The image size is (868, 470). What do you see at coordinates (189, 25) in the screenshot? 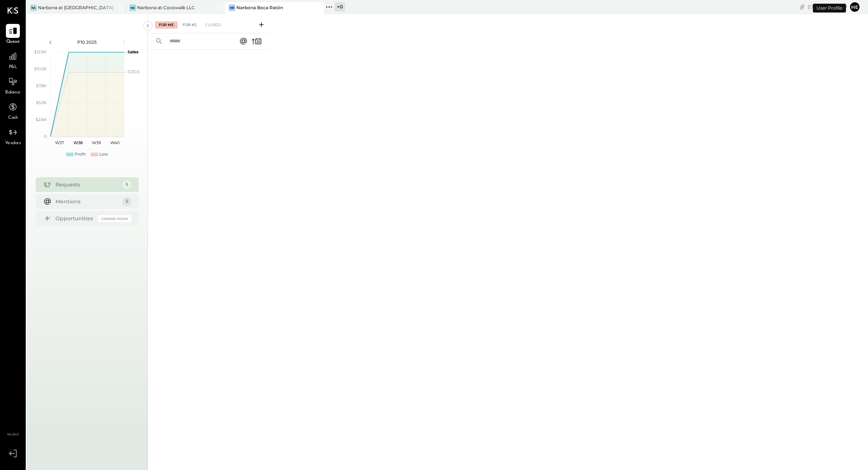
I see `div: For KS` at bounding box center [189, 25].